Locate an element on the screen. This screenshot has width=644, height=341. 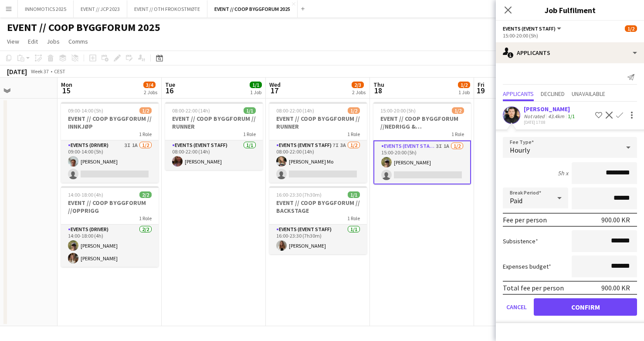
div: 08:00-22:00 (14h)1/2EVENT // COOP BYGGFORUM // RUNNER1 RoleEvents (Event Staff)7I3A1/208:00-22:00... is located at coordinates (318, 142).